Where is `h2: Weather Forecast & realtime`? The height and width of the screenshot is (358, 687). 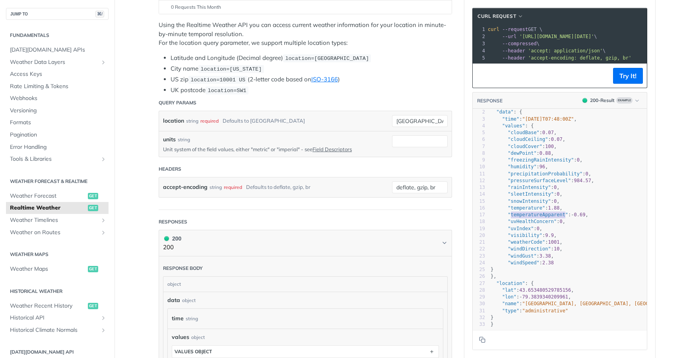
h2: Weather Forecast & realtime is located at coordinates (57, 182).